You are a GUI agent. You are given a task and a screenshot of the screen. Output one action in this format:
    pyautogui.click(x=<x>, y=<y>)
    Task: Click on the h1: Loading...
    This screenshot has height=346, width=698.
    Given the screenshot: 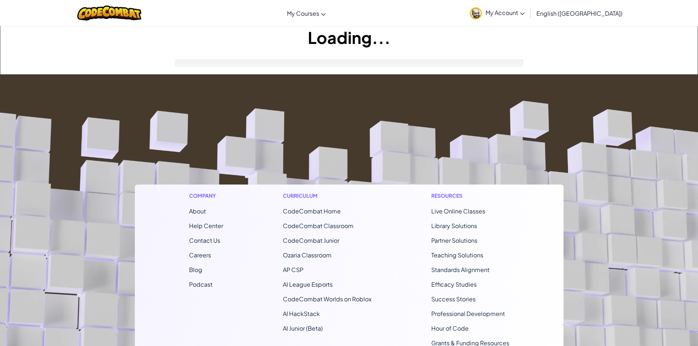 What is the action you would take?
    pyautogui.click(x=349, y=37)
    